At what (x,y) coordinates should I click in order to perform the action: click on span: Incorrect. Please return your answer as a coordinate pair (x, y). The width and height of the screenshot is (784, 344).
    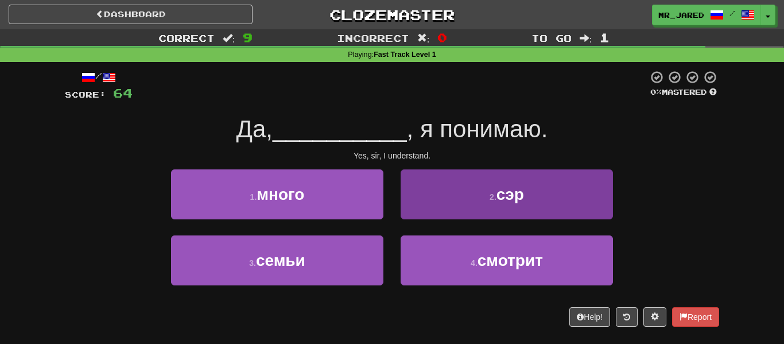
    Looking at the image, I should click on (373, 38).